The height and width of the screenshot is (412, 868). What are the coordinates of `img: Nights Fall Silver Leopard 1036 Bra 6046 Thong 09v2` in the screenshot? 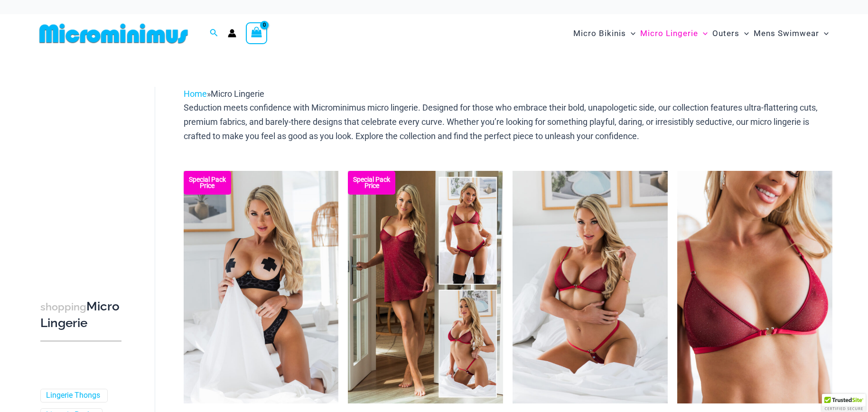 It's located at (261, 287).